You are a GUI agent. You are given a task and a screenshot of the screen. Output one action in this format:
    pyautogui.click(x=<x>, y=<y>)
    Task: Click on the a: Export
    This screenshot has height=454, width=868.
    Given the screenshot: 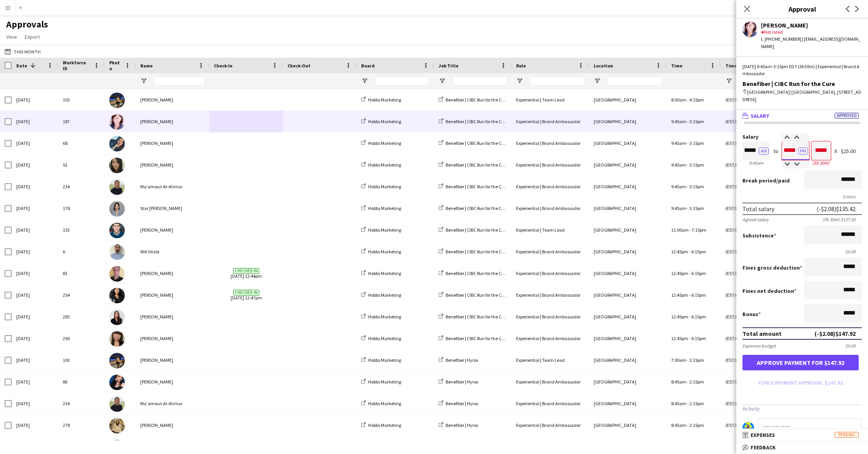 What is the action you would take?
    pyautogui.click(x=32, y=37)
    